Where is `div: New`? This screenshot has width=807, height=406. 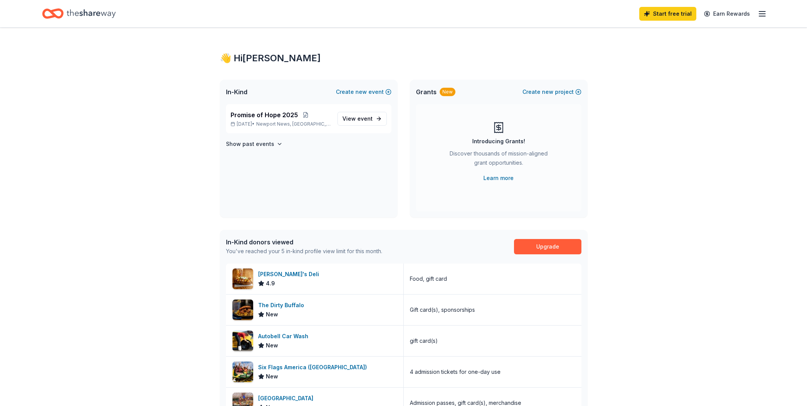
div: New is located at coordinates (448, 92).